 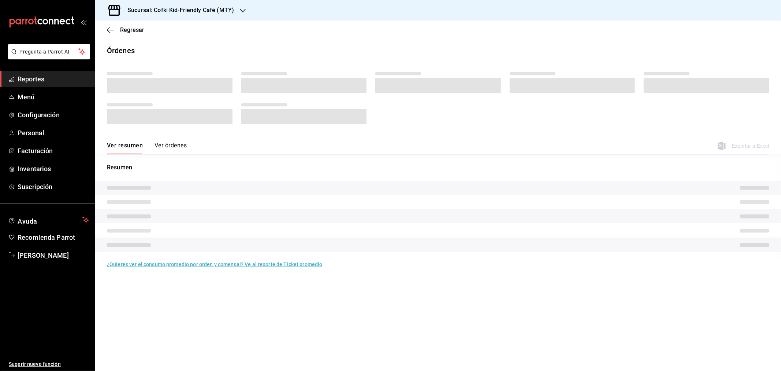 What do you see at coordinates (53, 79) in the screenshot?
I see `span: Reportes` at bounding box center [53, 79].